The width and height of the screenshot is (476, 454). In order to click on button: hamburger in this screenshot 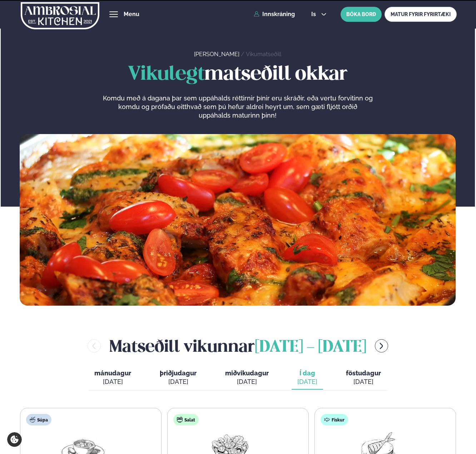, I will do `click(114, 15)`.